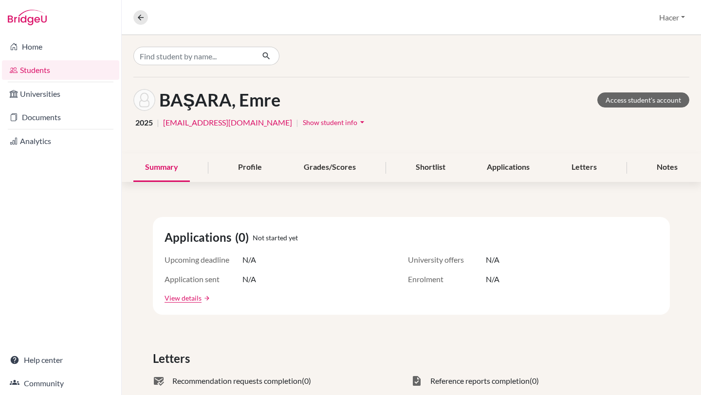  Describe the element at coordinates (144, 100) in the screenshot. I see `img: Emre BAŞARA's avatar` at that location.